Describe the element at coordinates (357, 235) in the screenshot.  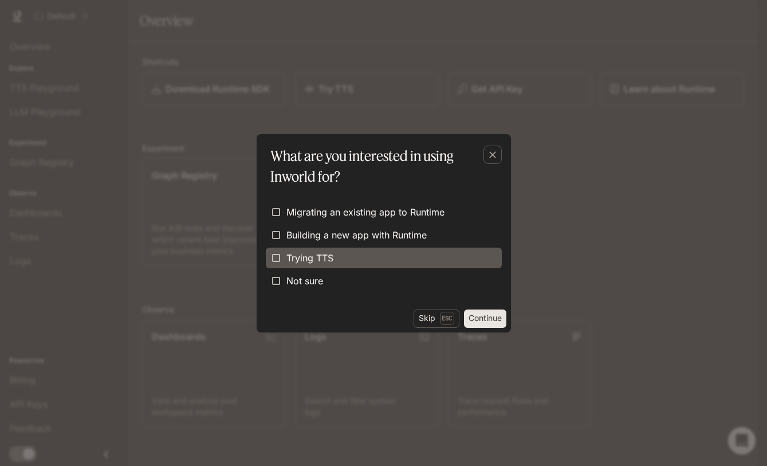
I see `span: Building a new app with Runtime` at that location.